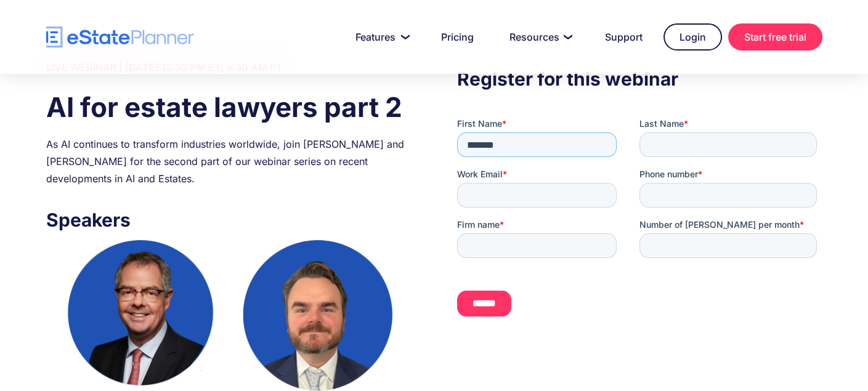 This screenshot has height=391, width=868. What do you see at coordinates (205, 6) in the screenshot?
I see `span: Last Name` at bounding box center [205, 6].